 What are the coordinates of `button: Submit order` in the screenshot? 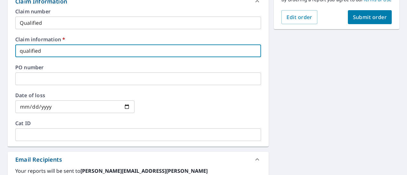 It's located at (370, 17).